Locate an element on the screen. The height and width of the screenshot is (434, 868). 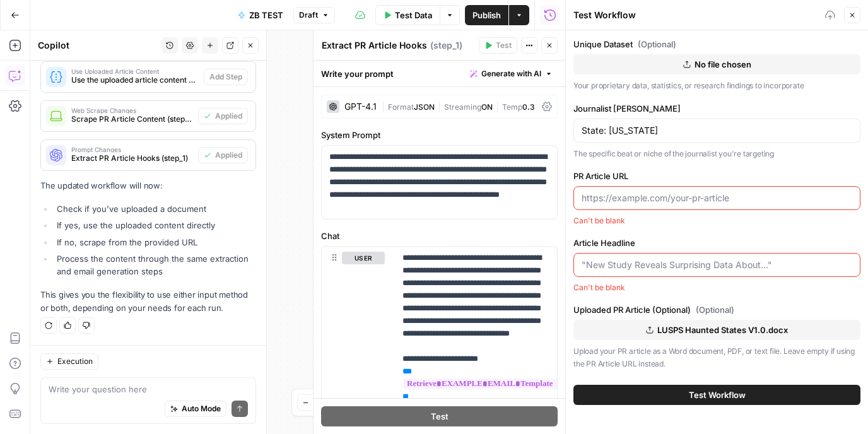
span: Auto Mode is located at coordinates (201, 409).